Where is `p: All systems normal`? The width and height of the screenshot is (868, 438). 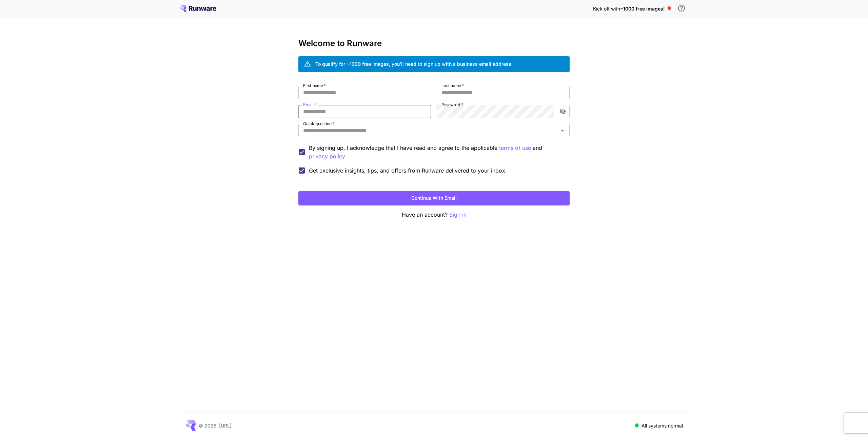
p: All systems normal is located at coordinates (662, 425).